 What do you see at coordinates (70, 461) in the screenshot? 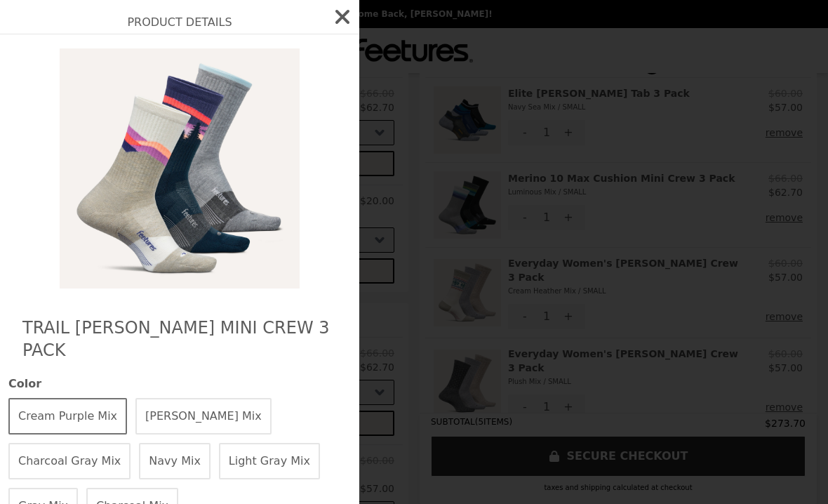
I see `button: Charcoal Gray Mix` at bounding box center [70, 461].